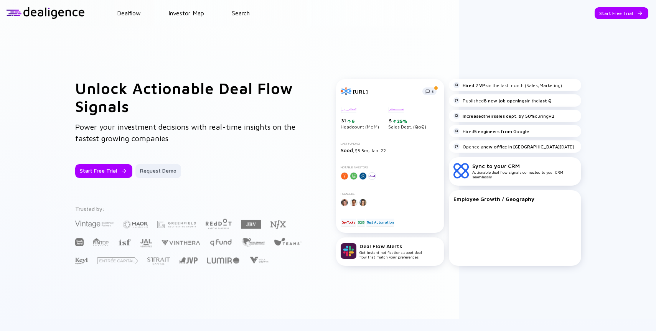 The image size is (656, 331). Describe the element at coordinates (186, 13) in the screenshot. I see `a: Investor Map` at that location.